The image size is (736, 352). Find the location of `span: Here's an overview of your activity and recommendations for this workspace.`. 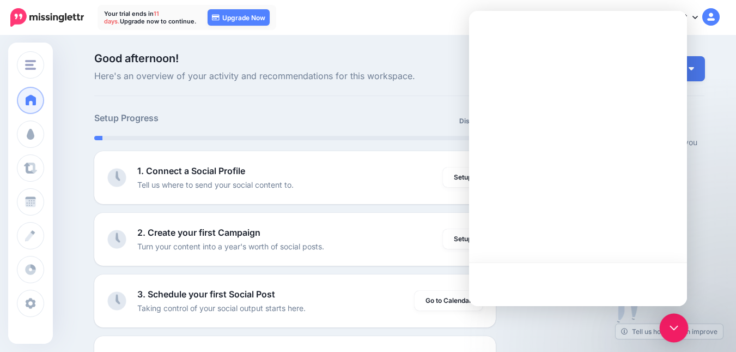

span: Here's an overview of your activity and recommendations for this workspace. is located at coordinates (295, 76).